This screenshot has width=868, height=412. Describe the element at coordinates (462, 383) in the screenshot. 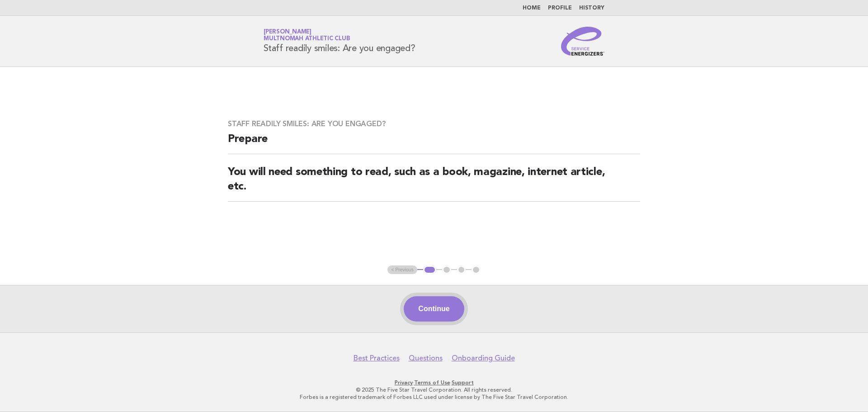

I see `a: Support` at that location.